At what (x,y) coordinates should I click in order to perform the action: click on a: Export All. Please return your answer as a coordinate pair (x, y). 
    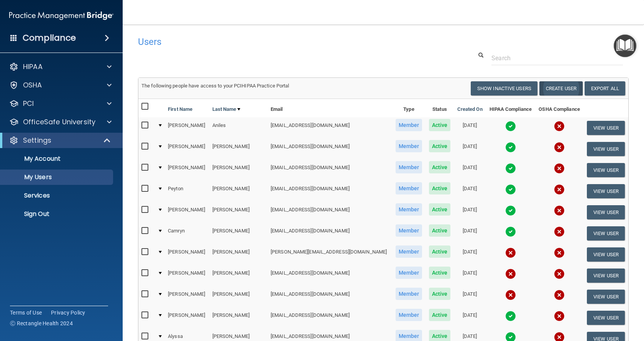
    Looking at the image, I should click on (605, 88).